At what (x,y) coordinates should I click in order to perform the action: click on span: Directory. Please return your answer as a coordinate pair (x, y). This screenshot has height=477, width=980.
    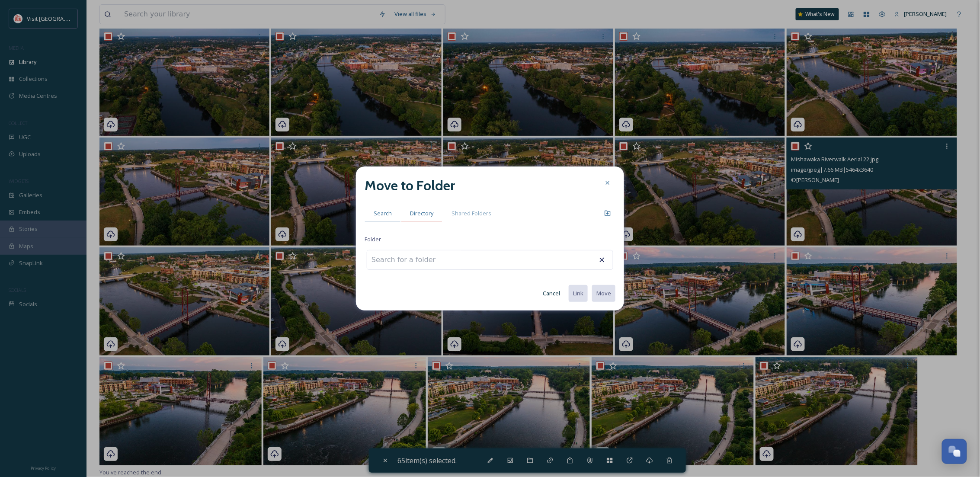
    Looking at the image, I should click on (422, 213).